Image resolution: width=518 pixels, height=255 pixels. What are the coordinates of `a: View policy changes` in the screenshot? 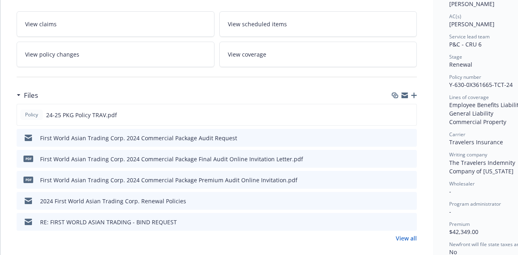 It's located at (115, 54).